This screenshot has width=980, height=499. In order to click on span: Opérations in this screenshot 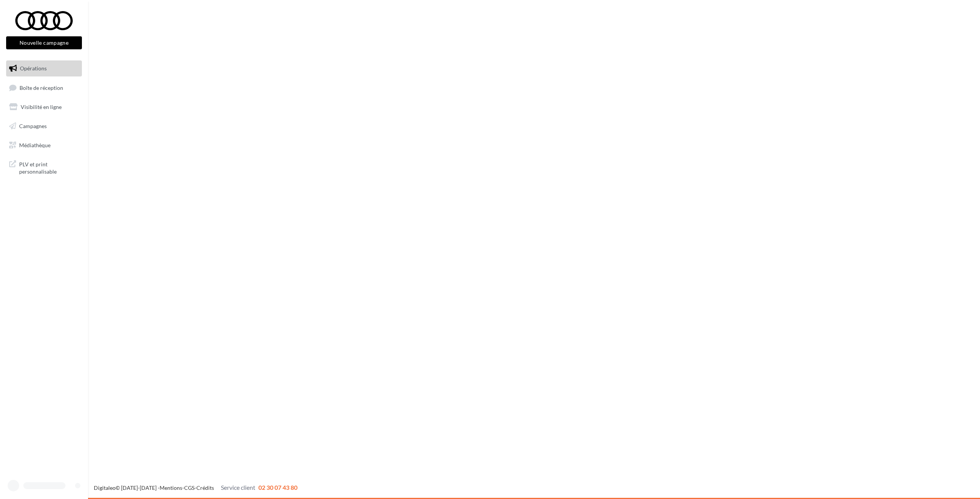, I will do `click(33, 68)`.